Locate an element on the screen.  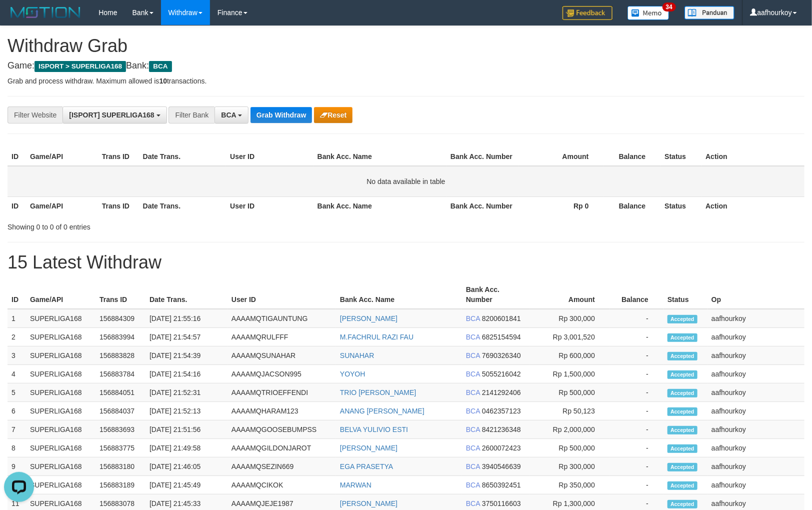
button: Open LiveChat chat widget is located at coordinates (19, 19).